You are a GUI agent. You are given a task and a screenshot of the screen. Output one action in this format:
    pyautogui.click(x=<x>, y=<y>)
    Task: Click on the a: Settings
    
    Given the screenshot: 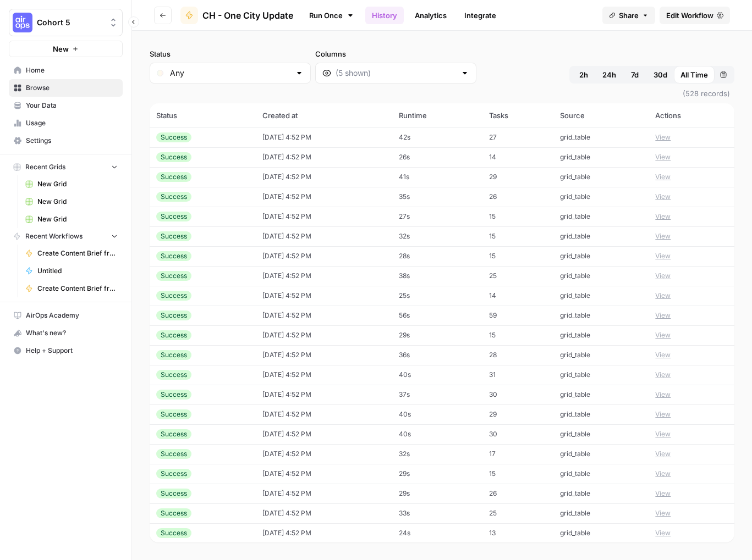 What is the action you would take?
    pyautogui.click(x=65, y=141)
    